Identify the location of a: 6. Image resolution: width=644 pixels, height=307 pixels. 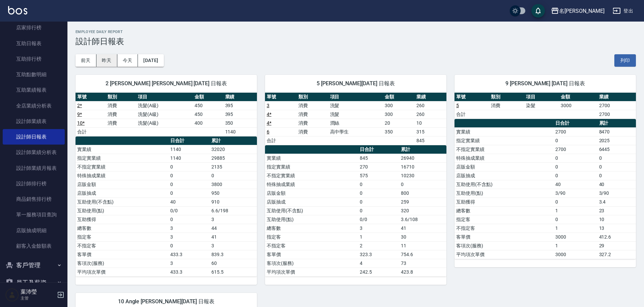
(268, 132).